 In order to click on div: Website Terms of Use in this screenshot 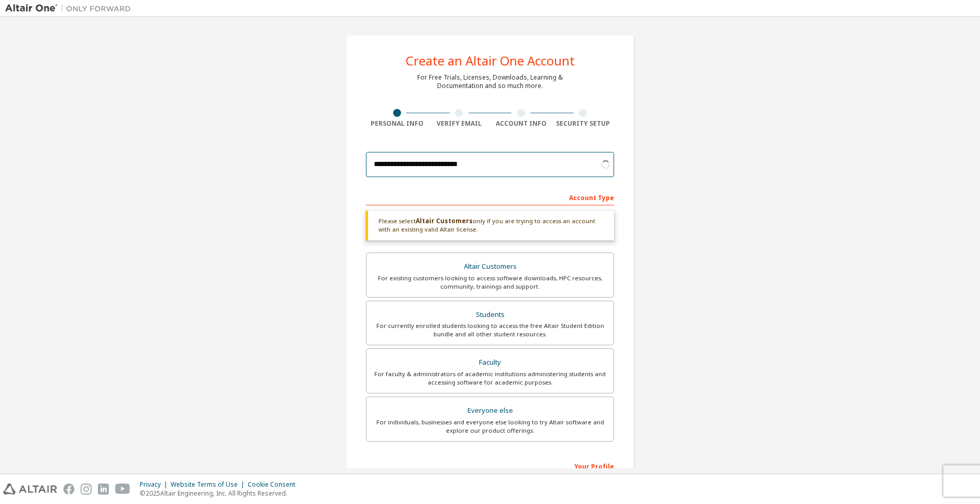, I will do `click(209, 485)`.